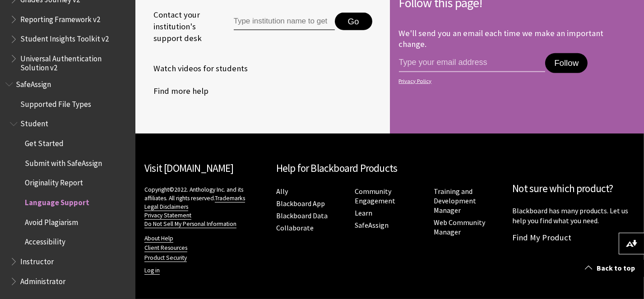 This screenshot has width=644, height=299. Describe the element at coordinates (284, 22) in the screenshot. I see `input: Type institution name to get support` at that location.